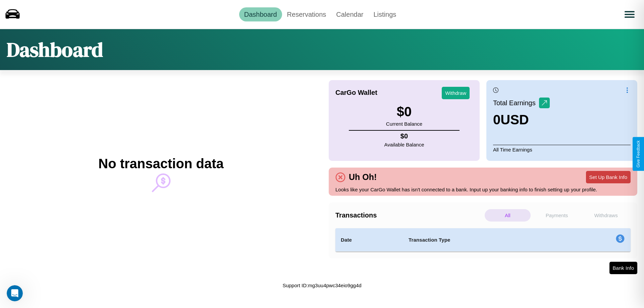 Image resolution: width=644 pixels, height=308 pixels. Describe the element at coordinates (516, 103) in the screenshot. I see `p: Total Earnings` at that location.